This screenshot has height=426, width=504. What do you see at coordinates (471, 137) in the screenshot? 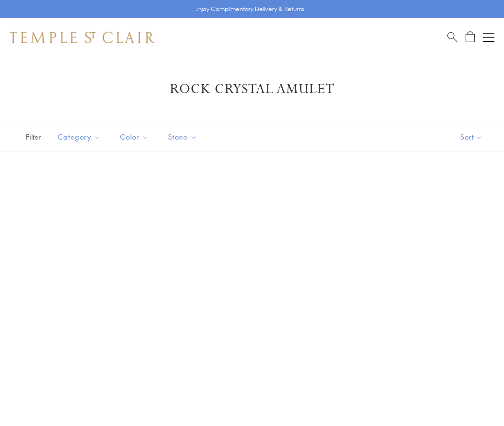
I see `button: Show sort by` at bounding box center [471, 137].